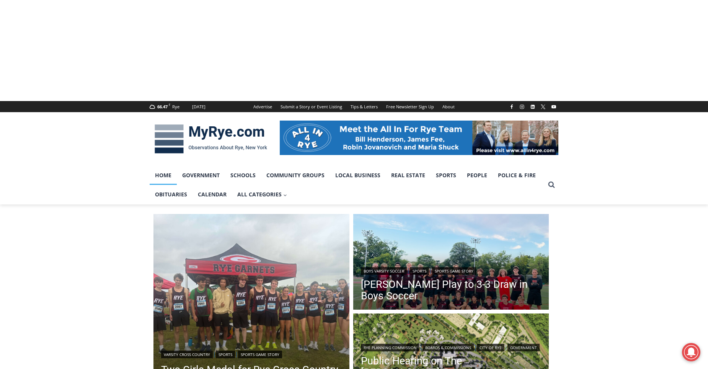 Image resolution: width=708 pixels, height=369 pixels. Describe the element at coordinates (262, 195) in the screenshot. I see `span: All Categories` at that location.